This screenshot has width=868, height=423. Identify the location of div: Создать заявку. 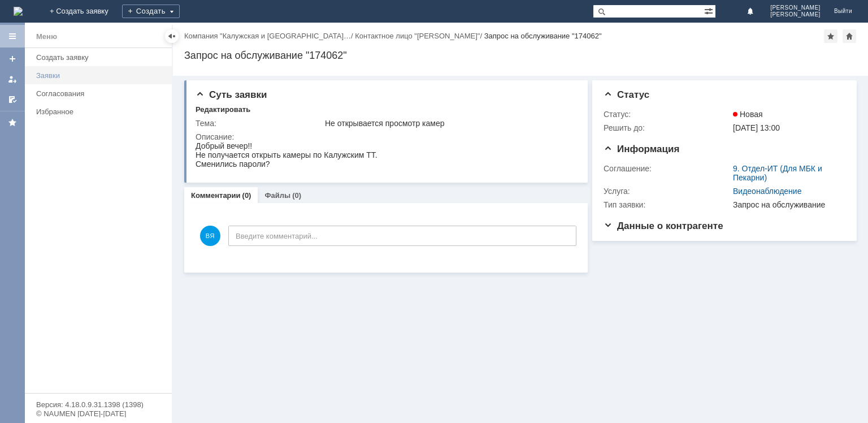
(100, 57).